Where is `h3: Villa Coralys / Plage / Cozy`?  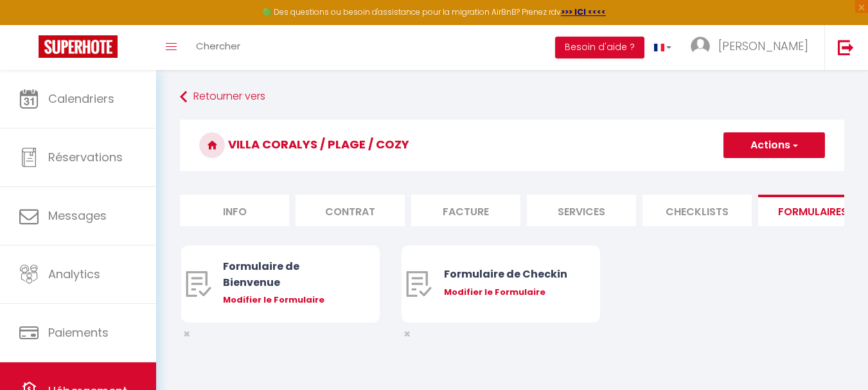 h3: Villa Coralys / Plage / Cozy is located at coordinates (512, 145).